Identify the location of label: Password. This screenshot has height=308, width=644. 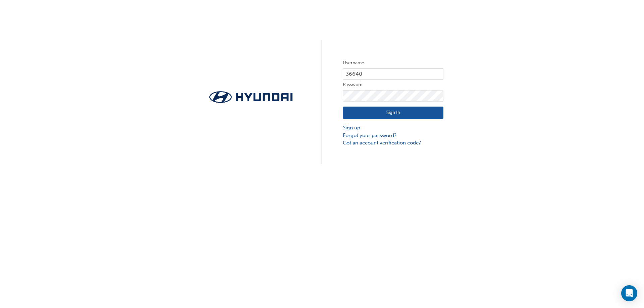
(393, 84).